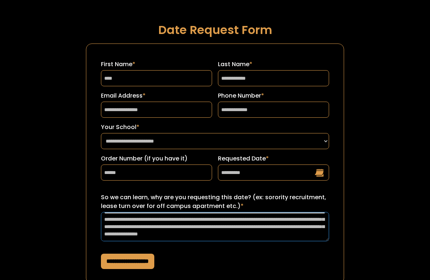 Image resolution: width=430 pixels, height=280 pixels. What do you see at coordinates (157, 64) in the screenshot?
I see `label: First Name` at bounding box center [157, 64].